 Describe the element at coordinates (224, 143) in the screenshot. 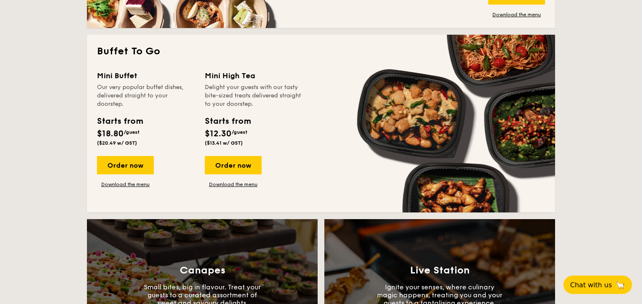

I see `span: ($13.41 w/ GST)` at that location.